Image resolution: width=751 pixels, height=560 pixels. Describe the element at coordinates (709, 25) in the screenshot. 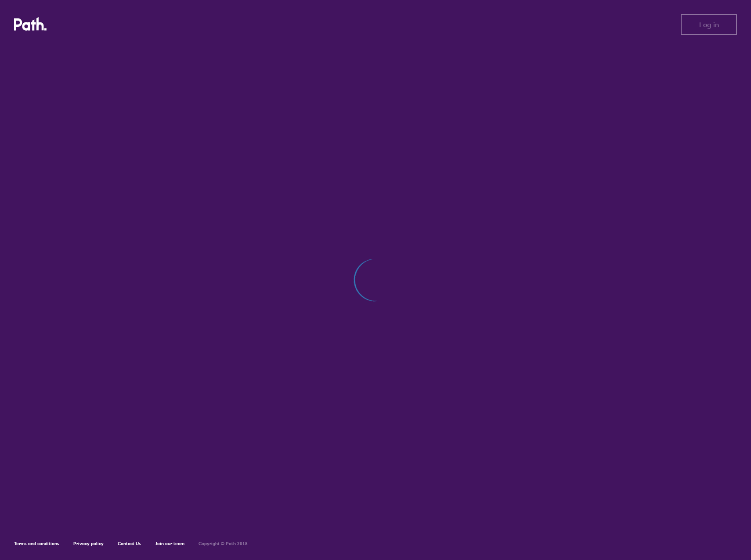

I see `button: Log in` at that location.